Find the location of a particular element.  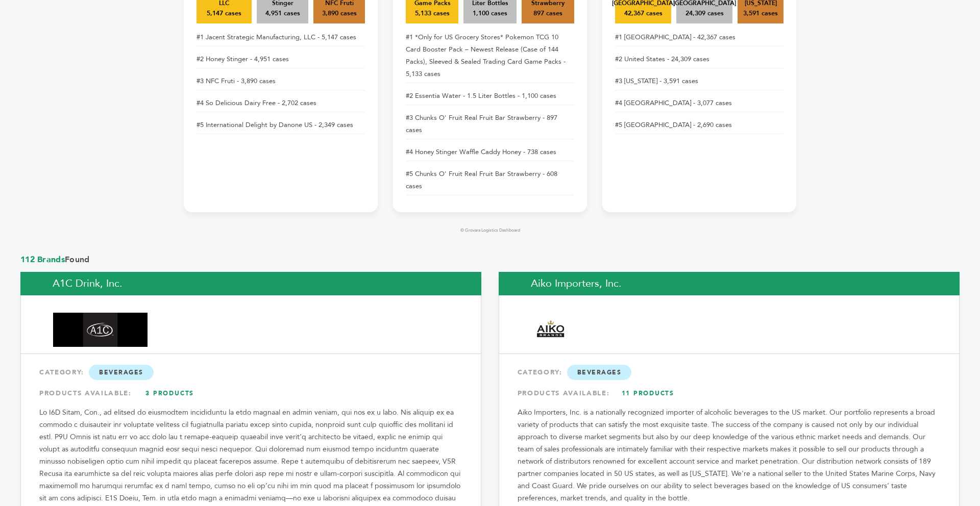

div: 5,133 cases is located at coordinates (432, 14).